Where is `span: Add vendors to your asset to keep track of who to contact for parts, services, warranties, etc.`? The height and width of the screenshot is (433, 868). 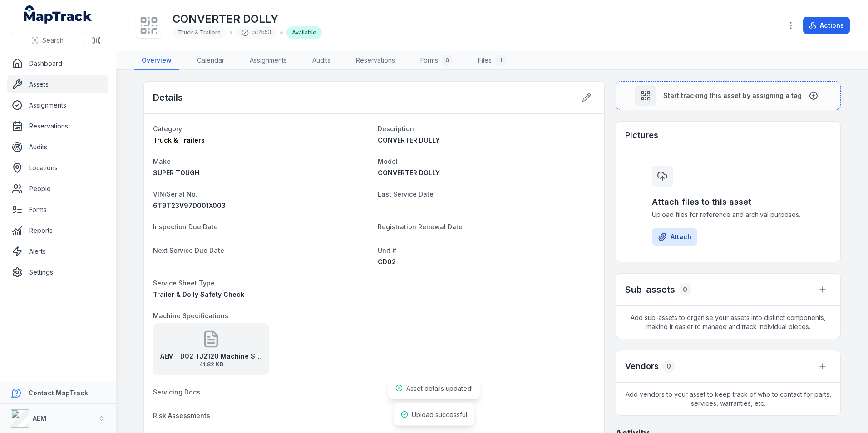
span: Add vendors to your asset to keep track of who to contact for parts, services, warranties, etc. is located at coordinates (729, 399).